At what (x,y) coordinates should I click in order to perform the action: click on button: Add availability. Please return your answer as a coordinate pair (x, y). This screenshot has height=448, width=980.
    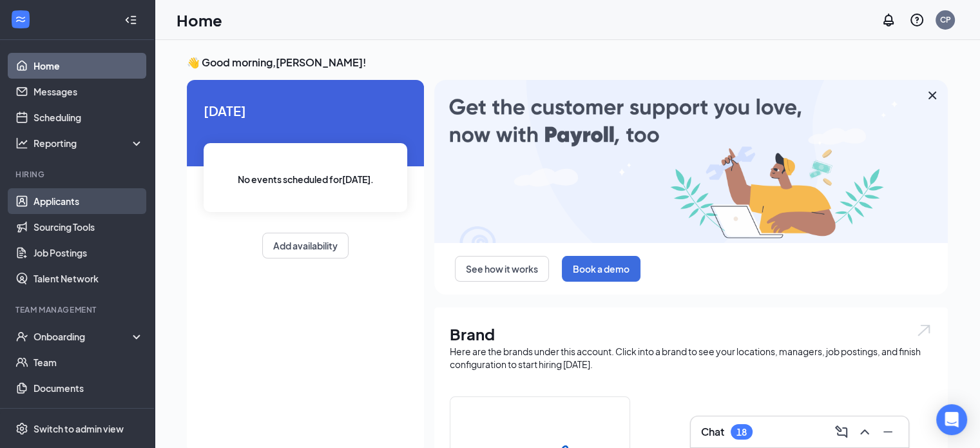
    Looking at the image, I should click on (305, 246).